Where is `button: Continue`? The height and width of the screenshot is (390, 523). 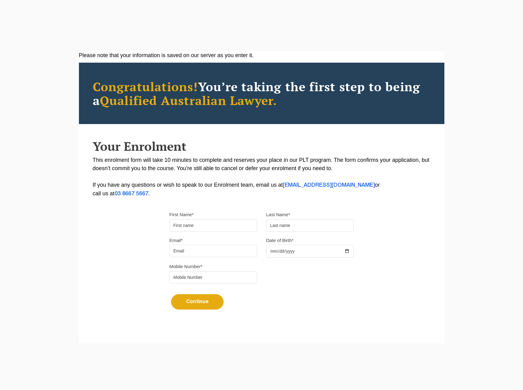 button: Continue is located at coordinates (197, 302).